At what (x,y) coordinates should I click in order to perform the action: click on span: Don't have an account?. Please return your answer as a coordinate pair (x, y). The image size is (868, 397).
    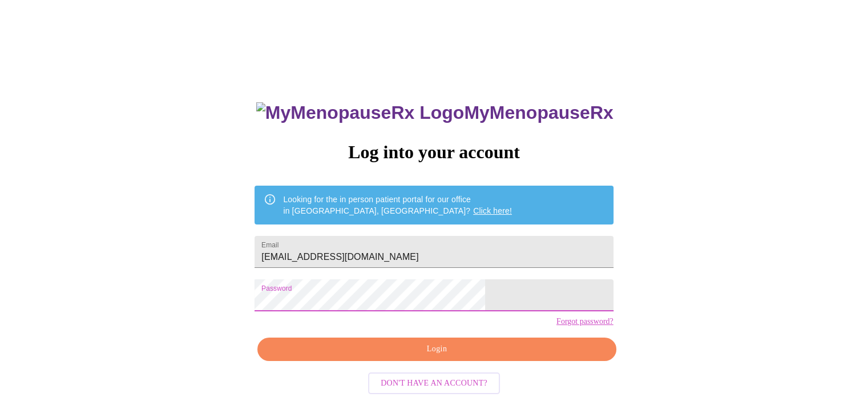
    Looking at the image, I should click on (434, 383).